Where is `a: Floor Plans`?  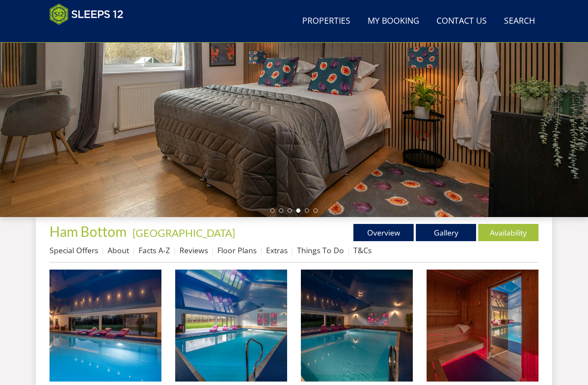 a: Floor Plans is located at coordinates (237, 250).